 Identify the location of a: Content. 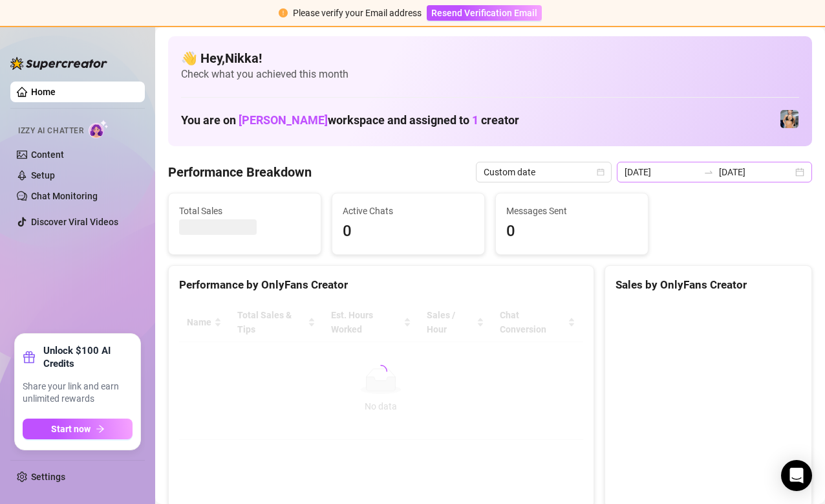
(47, 154).